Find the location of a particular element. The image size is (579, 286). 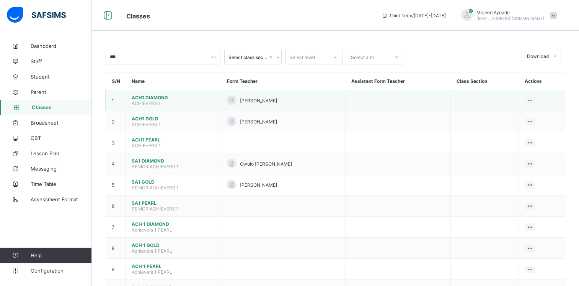

span: Download is located at coordinates (538, 56).